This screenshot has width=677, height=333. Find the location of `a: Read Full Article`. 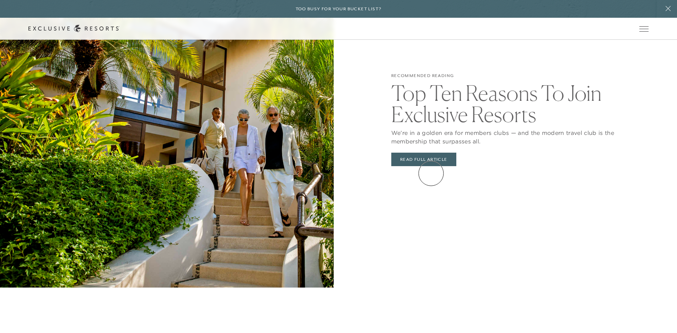

a: Read Full Article is located at coordinates (424, 160).